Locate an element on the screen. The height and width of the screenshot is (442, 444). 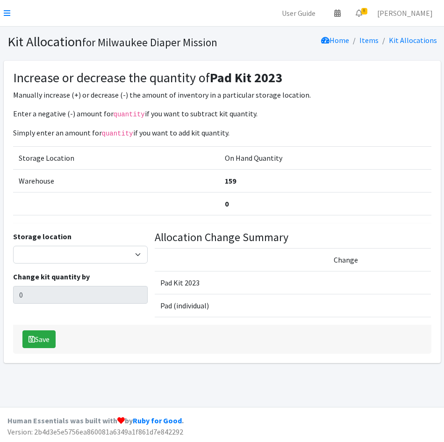
h3: Increase or decrease the quantity of is located at coordinates (222, 78).